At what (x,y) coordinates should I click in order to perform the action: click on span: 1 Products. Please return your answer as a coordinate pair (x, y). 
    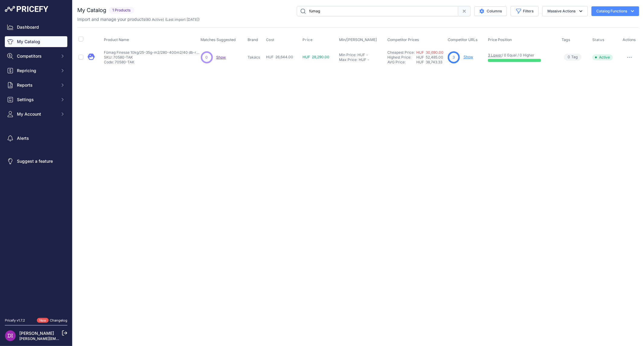
    Looking at the image, I should click on (121, 10).